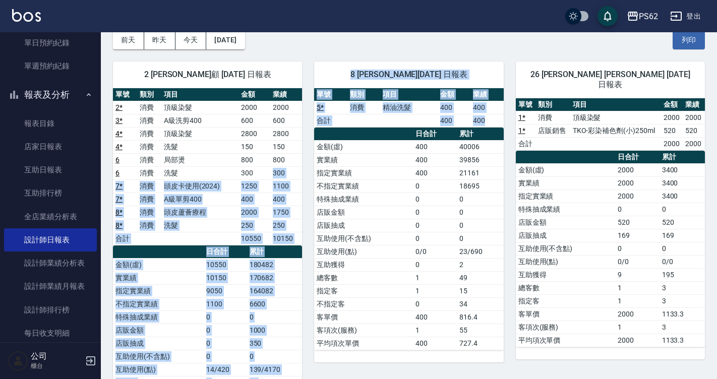 The image size is (717, 379). Describe the element at coordinates (480, 278) in the screenshot. I see `td: 49` at that location.